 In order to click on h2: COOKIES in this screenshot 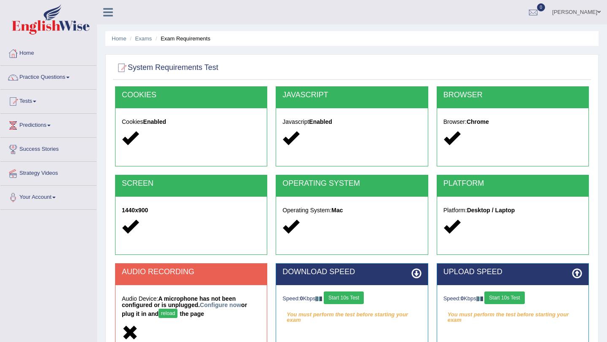, I will do `click(191, 95)`.